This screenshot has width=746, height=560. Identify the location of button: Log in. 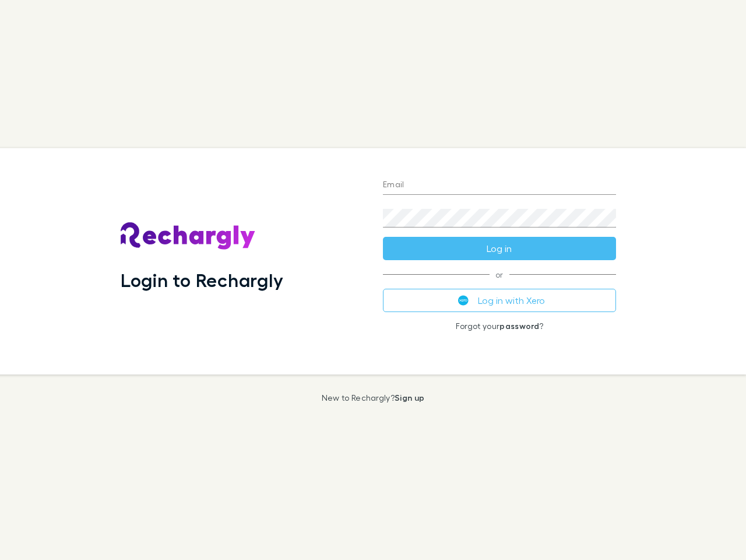
(499, 248).